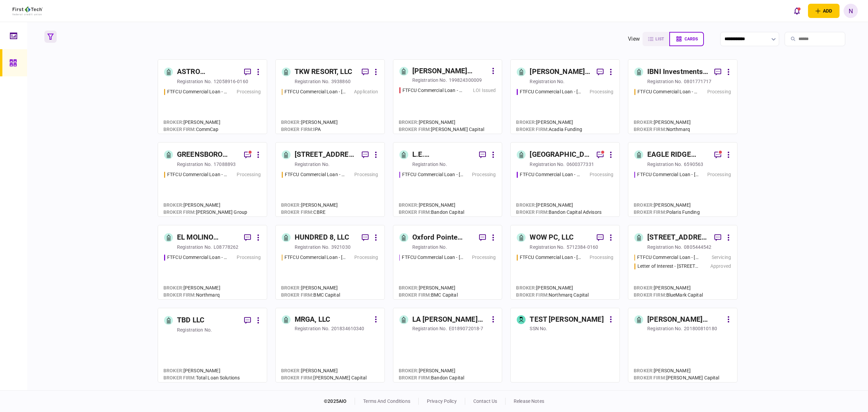 The image size is (868, 412). What do you see at coordinates (553, 295) in the screenshot?
I see `div: Northmarq Capital` at bounding box center [553, 295].